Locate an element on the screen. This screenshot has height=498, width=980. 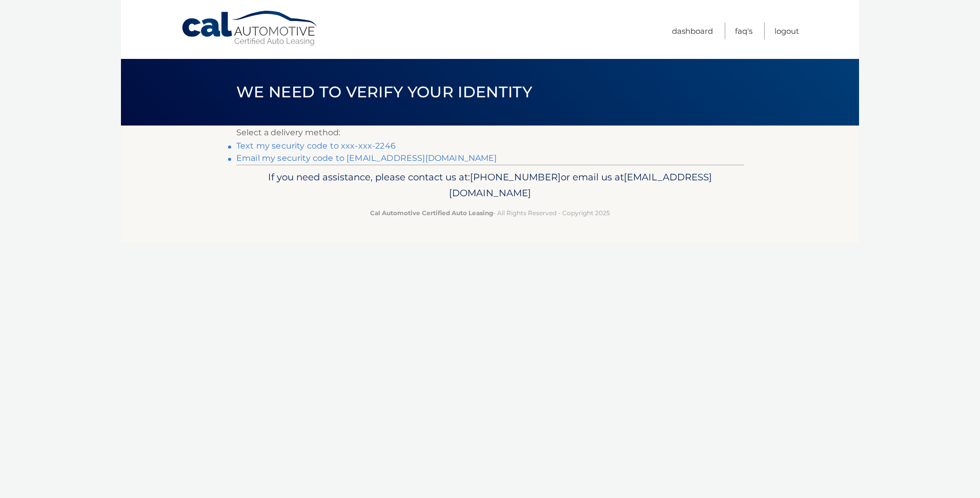
p: Select a delivery method: is located at coordinates (490, 132).